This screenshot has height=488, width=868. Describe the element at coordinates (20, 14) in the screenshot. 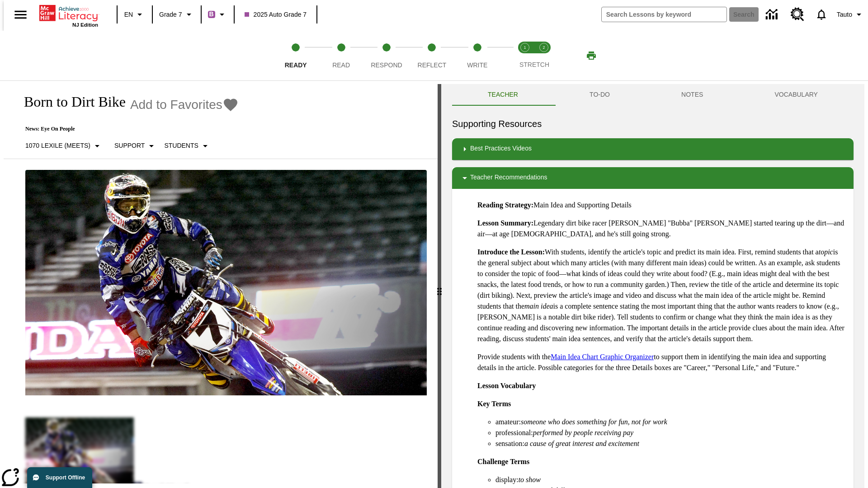

I see `button: Open side menu` at that location.